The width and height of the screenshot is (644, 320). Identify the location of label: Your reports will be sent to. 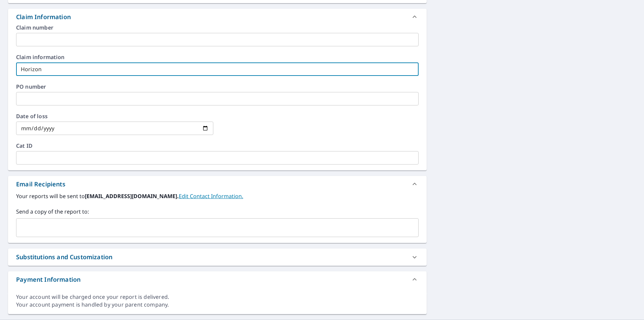
(217, 196).